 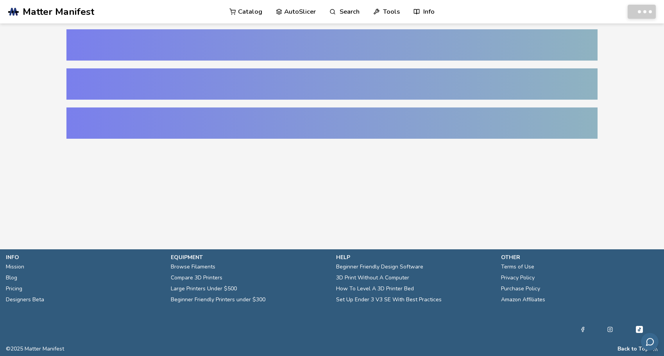 What do you see at coordinates (380, 267) in the screenshot?
I see `a: Beginner Friendly Design Software` at bounding box center [380, 267].